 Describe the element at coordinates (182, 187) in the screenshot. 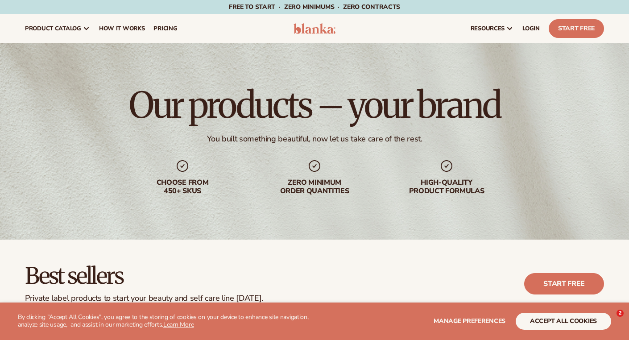

I see `div: Choose from 450+ Skus` at that location.